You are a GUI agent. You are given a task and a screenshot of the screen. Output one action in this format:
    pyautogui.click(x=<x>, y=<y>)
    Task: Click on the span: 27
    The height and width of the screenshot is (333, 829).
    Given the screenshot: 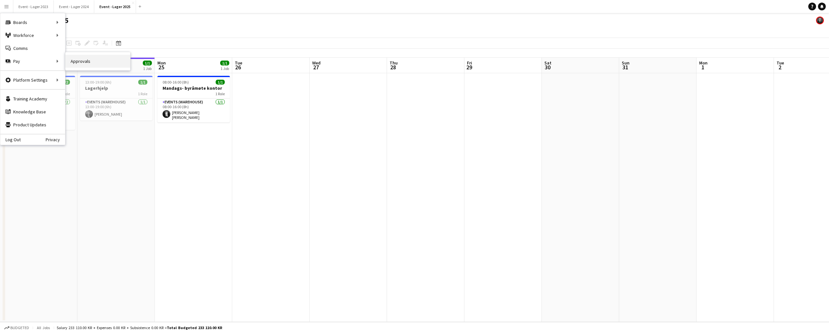 What is the action you would take?
    pyautogui.click(x=316, y=67)
    